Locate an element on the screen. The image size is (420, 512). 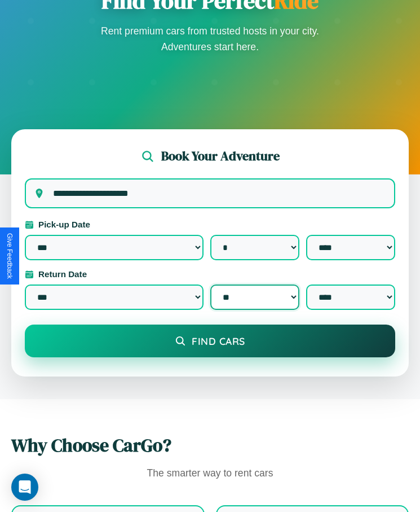
div: Give Feedback is located at coordinates (9, 256).